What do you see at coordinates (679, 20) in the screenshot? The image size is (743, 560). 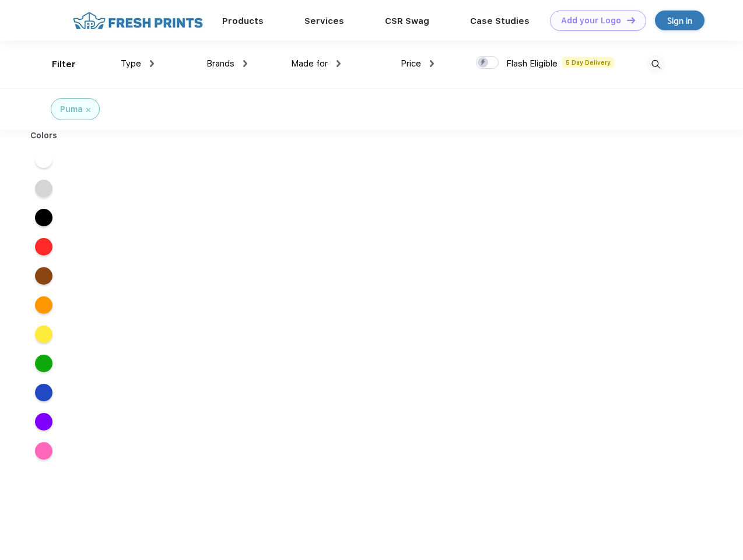 I see `div: Sign in` at bounding box center [679, 20].